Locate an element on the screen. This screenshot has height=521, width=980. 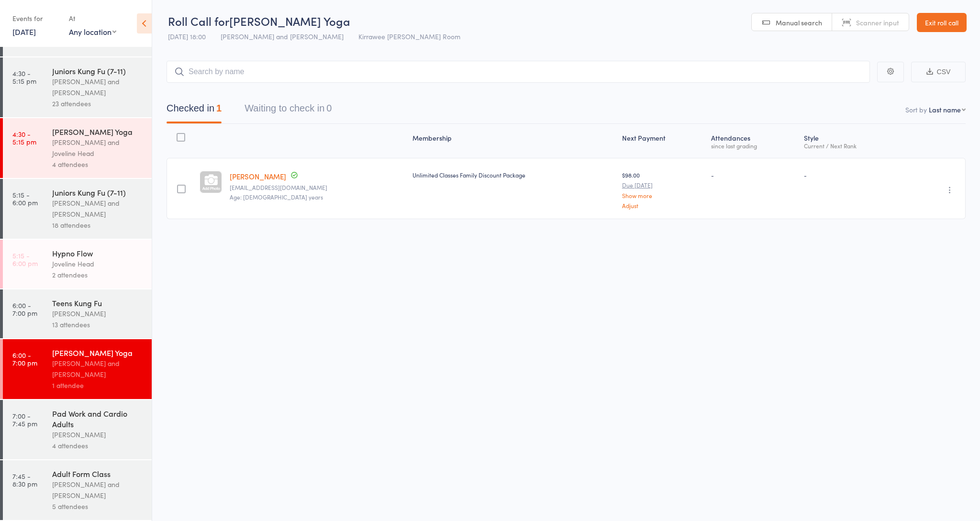
div: Unlimited Classes Family Discount Package is located at coordinates (514, 175).